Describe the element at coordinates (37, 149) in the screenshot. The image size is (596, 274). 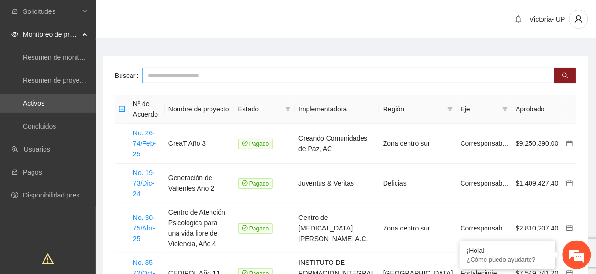
I see `a: Usuarios` at that location.